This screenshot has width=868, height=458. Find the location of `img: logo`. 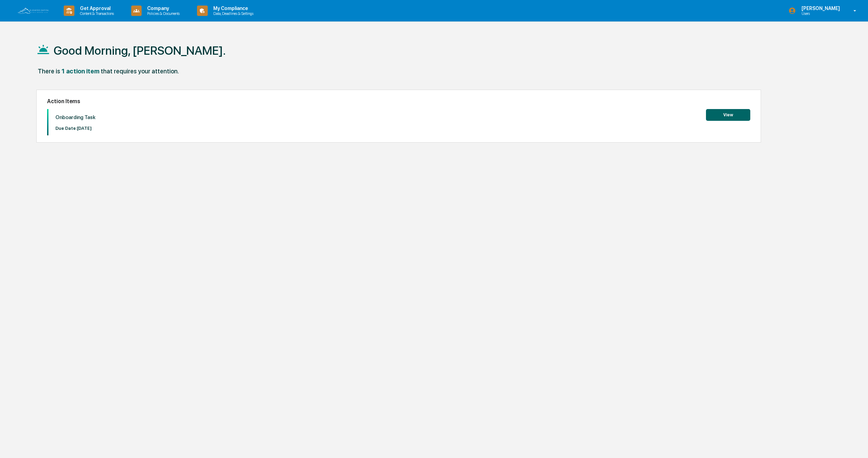

img: logo is located at coordinates (33, 11).